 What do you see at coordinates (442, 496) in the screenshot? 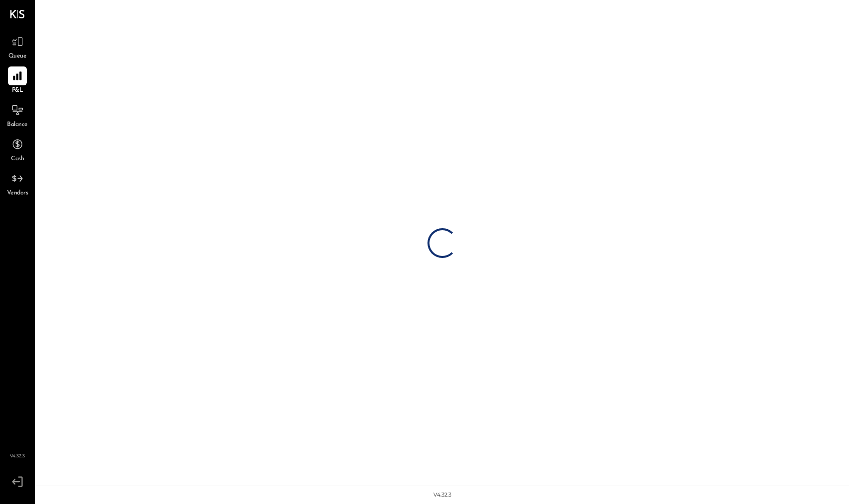
I see `div: v 4.32.3` at bounding box center [442, 496].